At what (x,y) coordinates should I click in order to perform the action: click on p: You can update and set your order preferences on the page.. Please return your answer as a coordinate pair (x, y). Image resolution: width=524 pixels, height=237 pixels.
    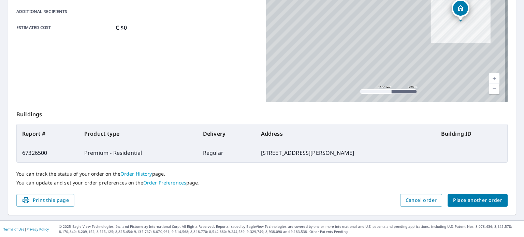
    Looking at the image, I should click on (262, 183).